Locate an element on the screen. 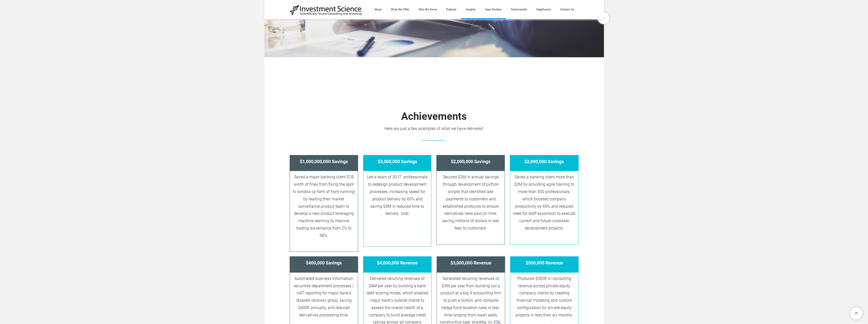 Image resolution: width=868 pixels, height=324 pixels. img: Picture is located at coordinates (434, 141).